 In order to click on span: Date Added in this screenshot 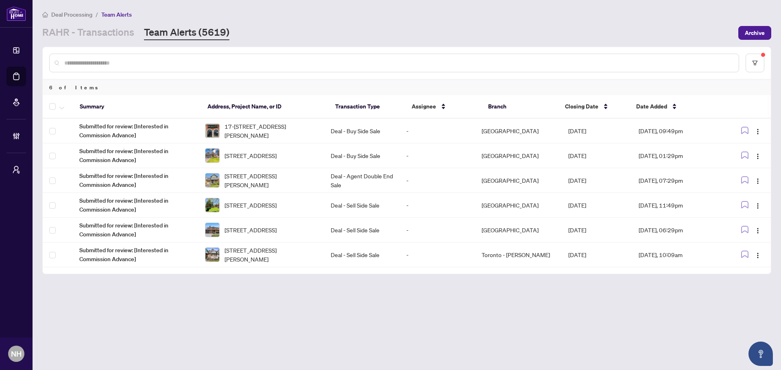, I will do `click(651, 107)`.